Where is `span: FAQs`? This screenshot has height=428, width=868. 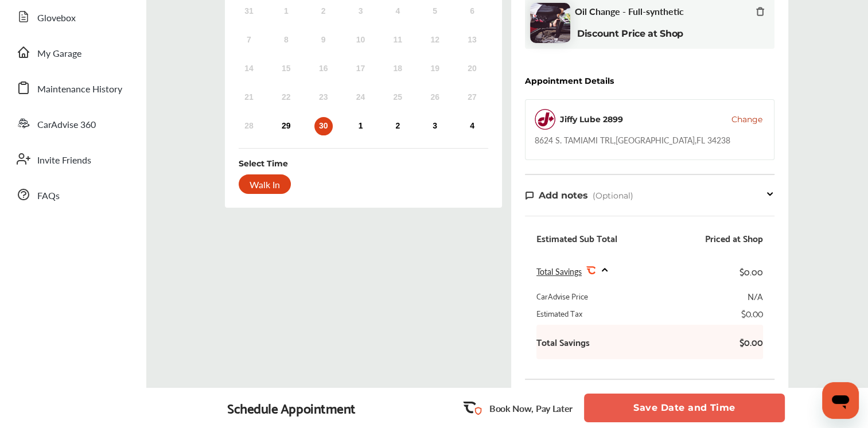
span: FAQs is located at coordinates (48, 196).